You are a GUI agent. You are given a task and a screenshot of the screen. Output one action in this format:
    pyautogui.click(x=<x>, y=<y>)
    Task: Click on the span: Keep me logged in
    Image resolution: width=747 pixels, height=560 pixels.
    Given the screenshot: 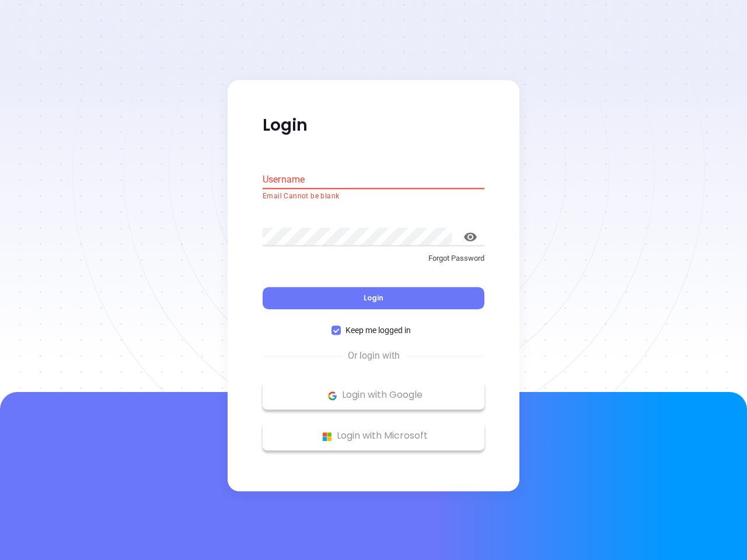 What is the action you would take?
    pyautogui.click(x=378, y=331)
    